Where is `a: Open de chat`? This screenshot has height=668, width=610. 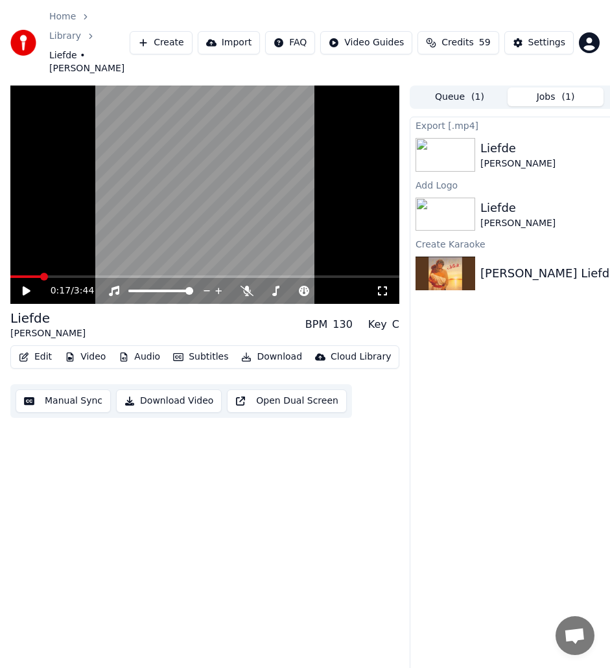
a: Open de chat is located at coordinates (575, 636).